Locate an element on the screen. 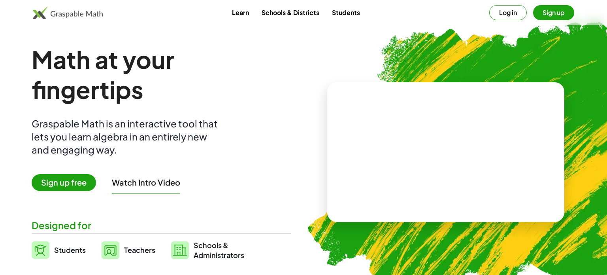 Image resolution: width=607 pixels, height=275 pixels. span: Students is located at coordinates (70, 249).